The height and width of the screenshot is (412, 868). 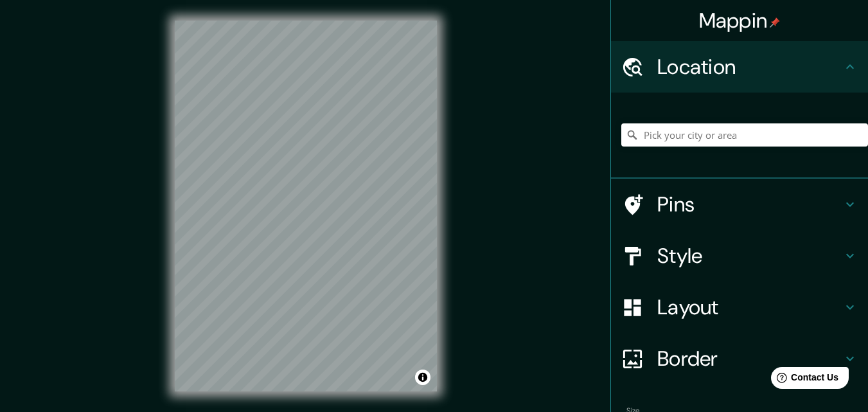 I want to click on button: Toggle attribution, so click(x=422, y=377).